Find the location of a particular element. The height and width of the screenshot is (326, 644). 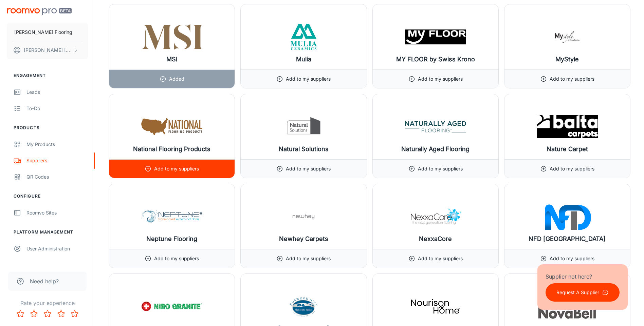

img: Newhey Carpets is located at coordinates (304, 216).